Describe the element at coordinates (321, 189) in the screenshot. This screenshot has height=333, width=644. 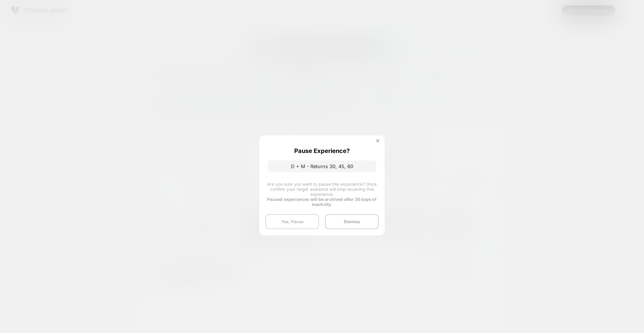
I see `span: Are you sure you want to pause this experience? Once confirm your target audience will stop recei...` at that location.